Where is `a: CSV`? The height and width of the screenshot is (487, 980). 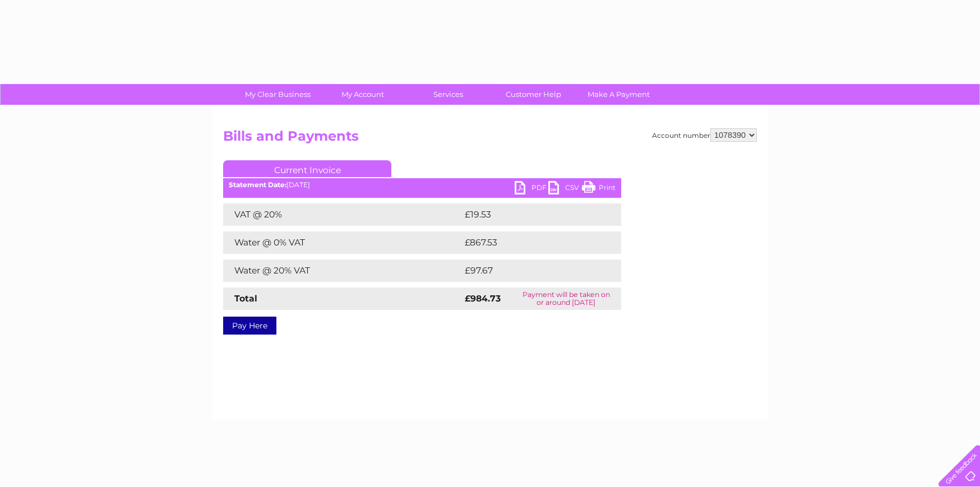 a: CSV is located at coordinates (565, 189).